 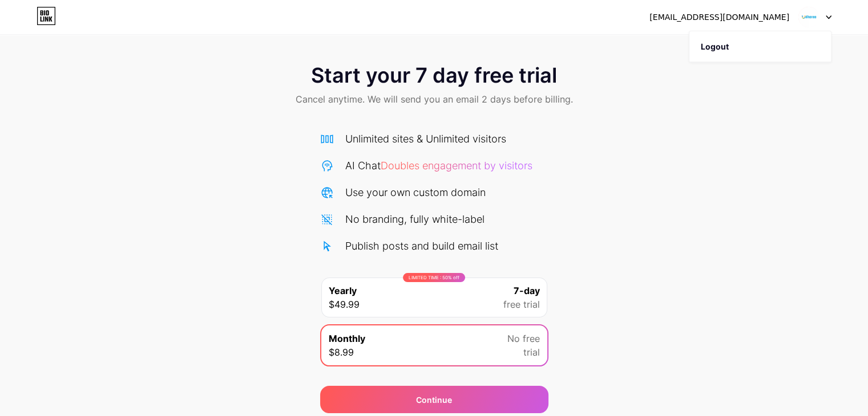 I want to click on img: udharaabharat, so click(x=809, y=17).